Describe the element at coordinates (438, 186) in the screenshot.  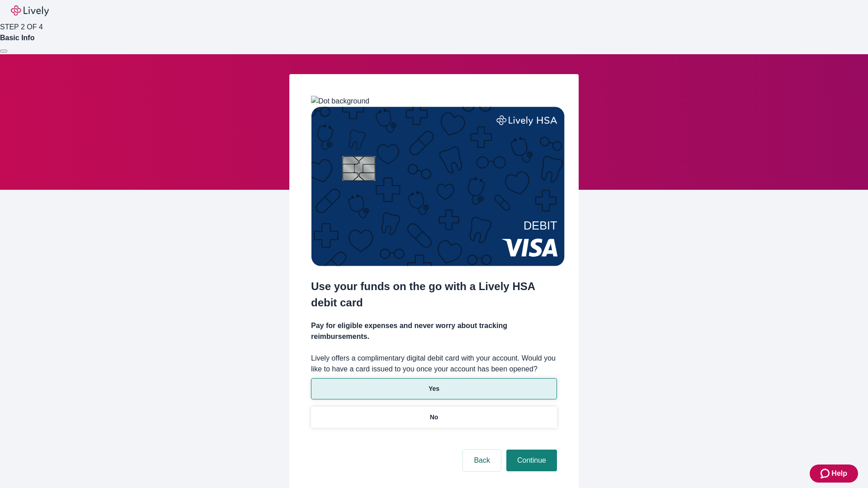
I see `img: Debit card` at that location.